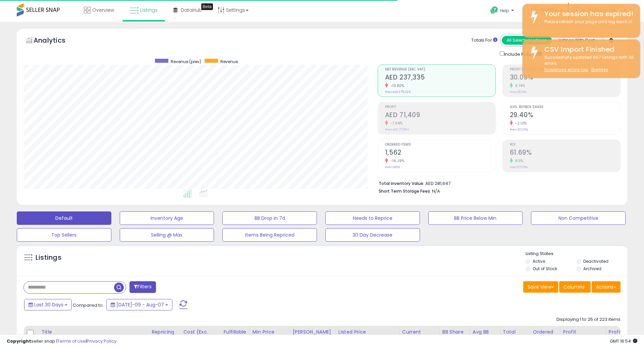 The image size is (644, 348). What do you see at coordinates (440, 69) in the screenshot?
I see `span: Net Revenue (Exc. VAT)` at bounding box center [440, 69].